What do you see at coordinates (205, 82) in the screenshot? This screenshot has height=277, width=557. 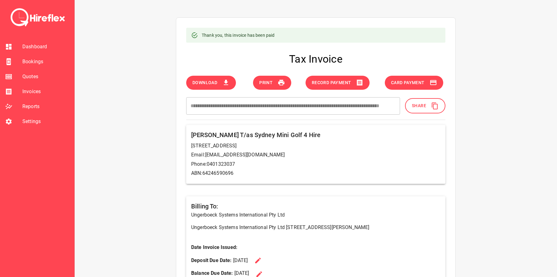 I see `span: Download` at bounding box center [205, 82].